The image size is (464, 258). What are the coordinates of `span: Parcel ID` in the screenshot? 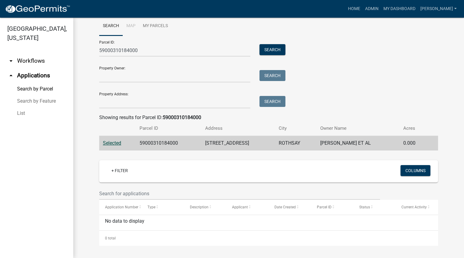 It's located at (324, 207).